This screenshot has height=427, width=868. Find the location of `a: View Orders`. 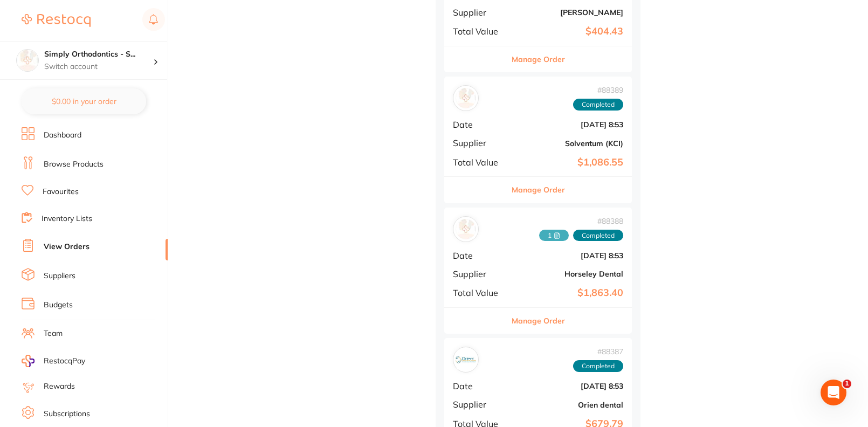

a: View Orders is located at coordinates (66, 247).